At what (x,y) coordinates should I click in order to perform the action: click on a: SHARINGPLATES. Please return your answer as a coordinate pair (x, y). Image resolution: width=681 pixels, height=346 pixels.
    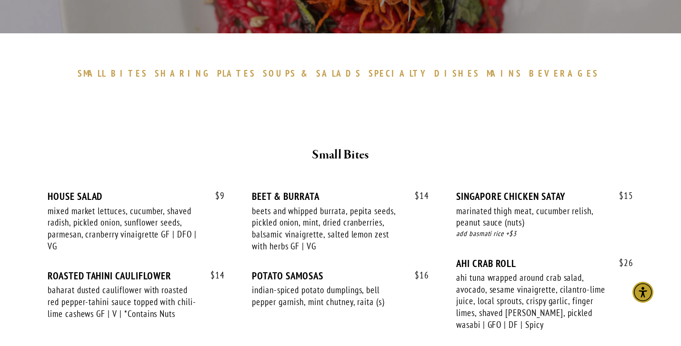
    Looking at the image, I should click on (208, 73).